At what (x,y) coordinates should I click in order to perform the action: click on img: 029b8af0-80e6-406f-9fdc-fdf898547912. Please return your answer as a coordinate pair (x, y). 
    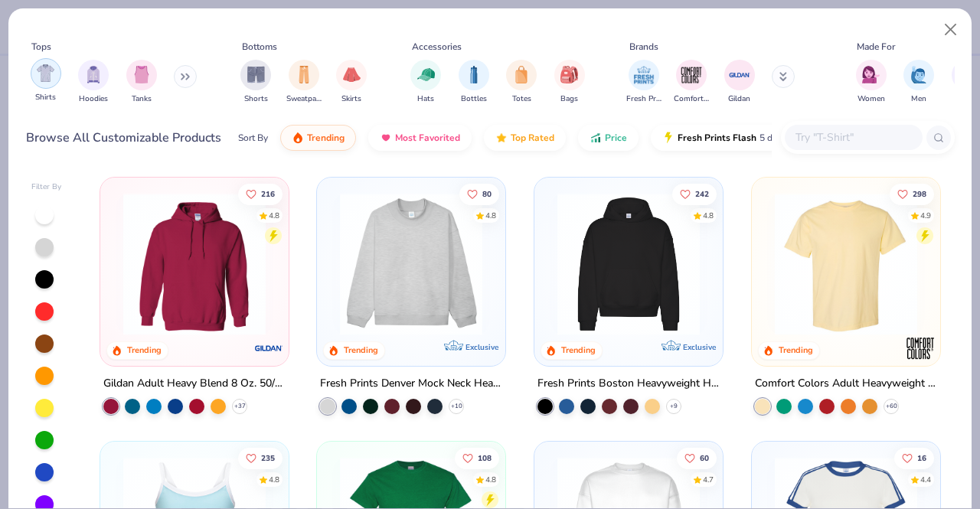
    Looking at the image, I should click on (846, 264).